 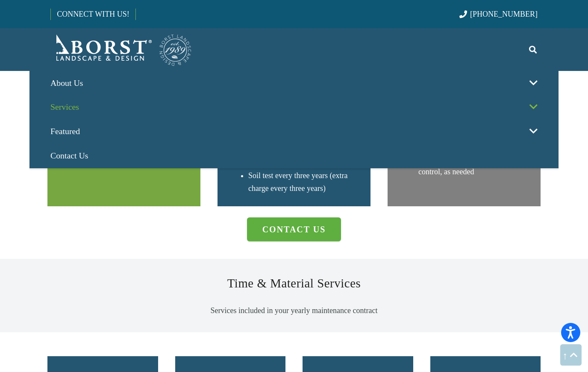 I want to click on span: Featured, so click(x=73, y=131).